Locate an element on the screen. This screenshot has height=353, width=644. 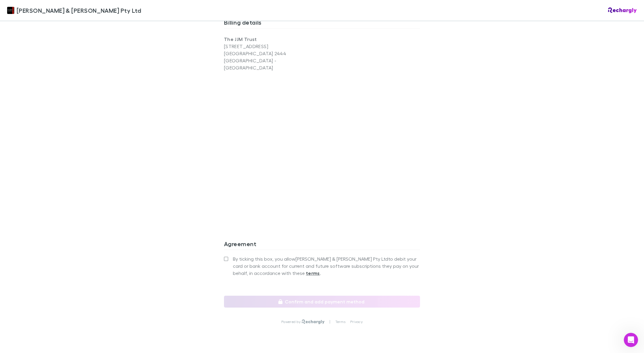
strong: terms is located at coordinates (313, 273).